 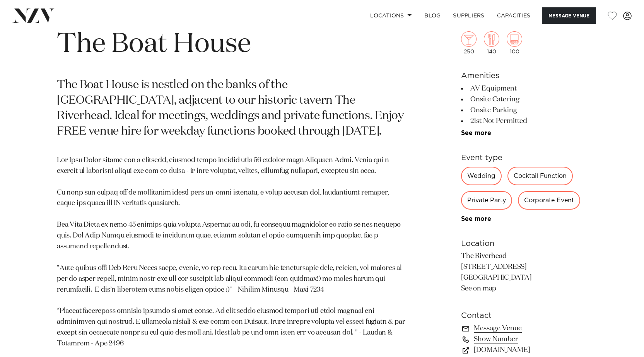 I want to click on img: dining.png, so click(x=491, y=39).